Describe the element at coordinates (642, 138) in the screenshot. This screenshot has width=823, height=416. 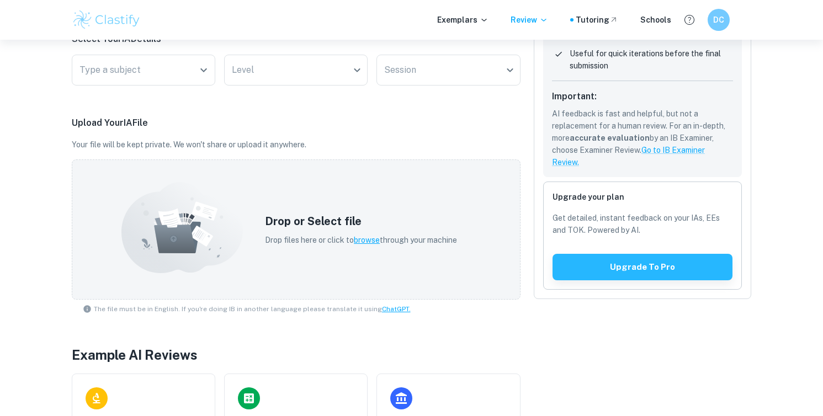
I see `p: AI feedback is fast and helpful, but not a replacement for a human review. For an in-depth, more ...` at that location.